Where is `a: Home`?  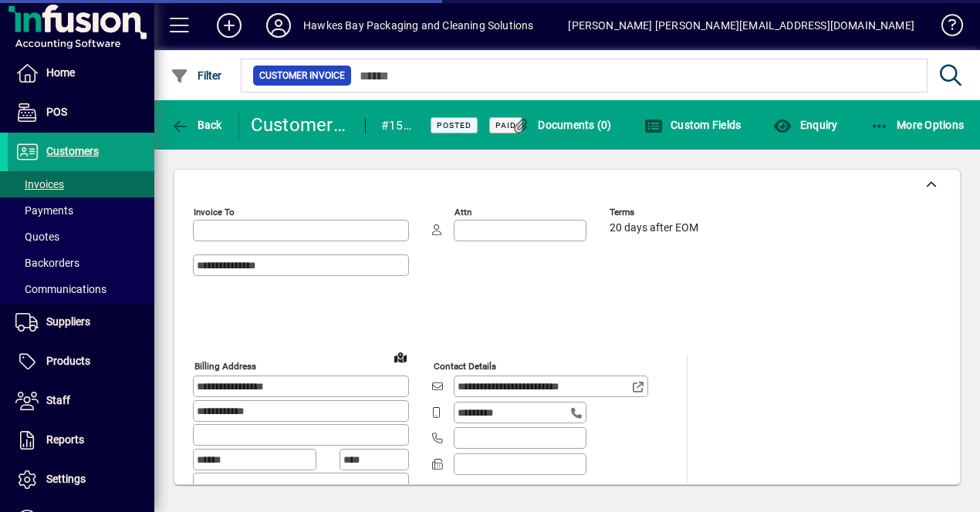 a: Home is located at coordinates (81, 73).